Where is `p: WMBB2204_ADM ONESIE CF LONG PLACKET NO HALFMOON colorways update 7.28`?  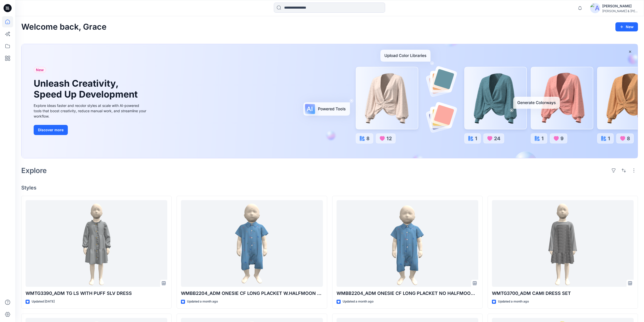
p: WMBB2204_ADM ONESIE CF LONG PLACKET NO HALFMOON colorways update 7.28 is located at coordinates (407, 293).